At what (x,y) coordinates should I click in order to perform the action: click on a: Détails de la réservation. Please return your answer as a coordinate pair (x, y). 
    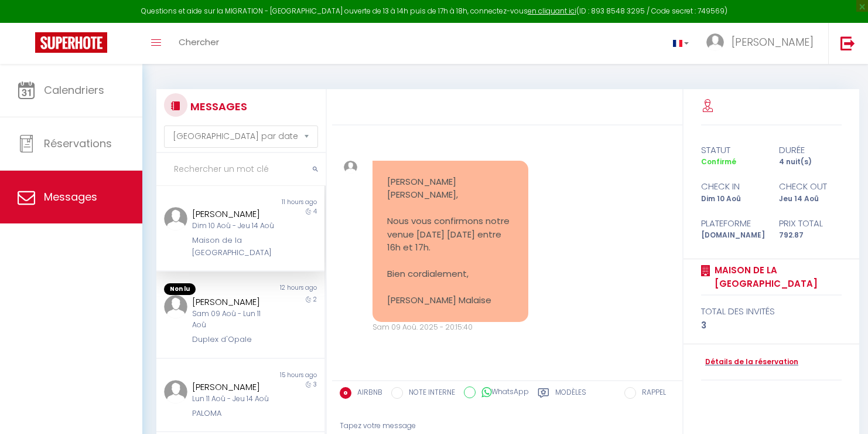
    Looking at the image, I should click on (750, 362).